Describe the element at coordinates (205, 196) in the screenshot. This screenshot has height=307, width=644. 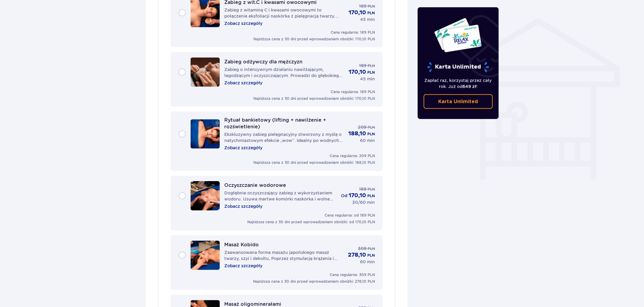
I see `img: 68e4f5bd69b76724294936.jpg` at that location.